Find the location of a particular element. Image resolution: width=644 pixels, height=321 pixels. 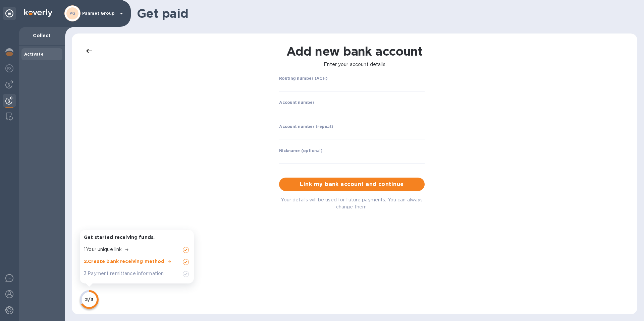

h1: Add new bank account is located at coordinates (355, 51).